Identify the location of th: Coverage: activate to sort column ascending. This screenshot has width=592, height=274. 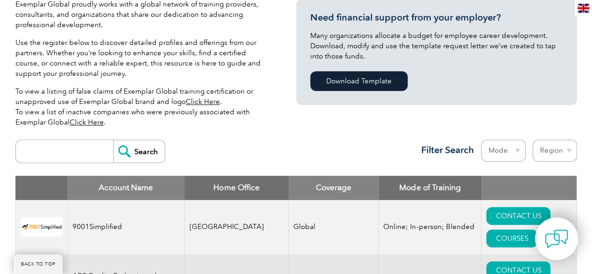
(334, 188).